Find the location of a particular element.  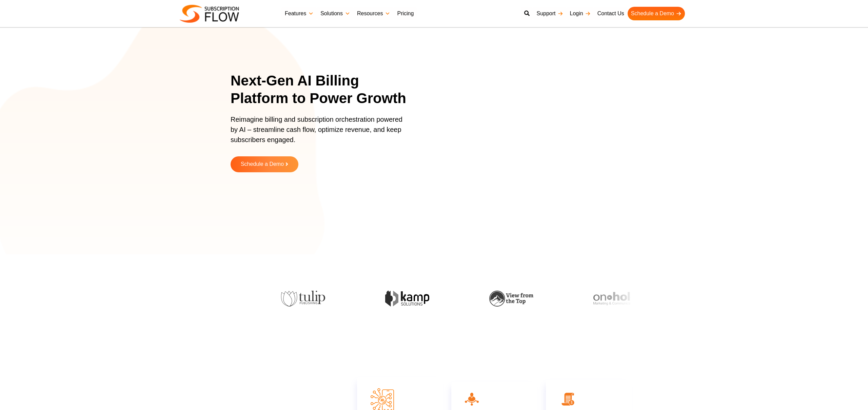

img: view-from-the-top is located at coordinates (511, 299).